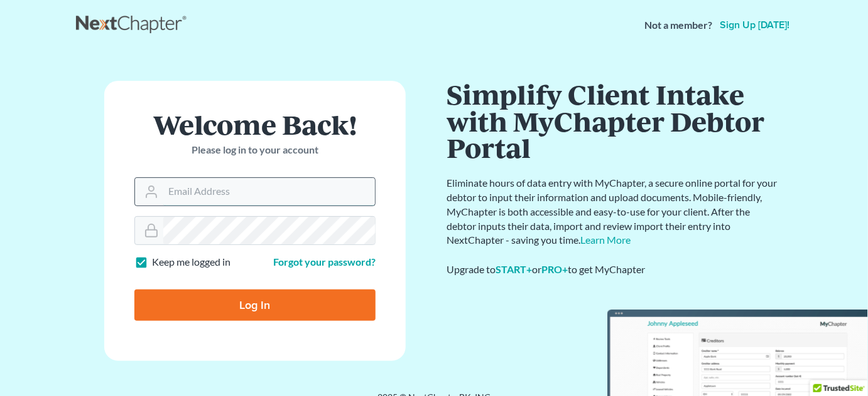  I want to click on h1: Simplify Client Intake with MyChapter Debtor Portal, so click(612, 121).